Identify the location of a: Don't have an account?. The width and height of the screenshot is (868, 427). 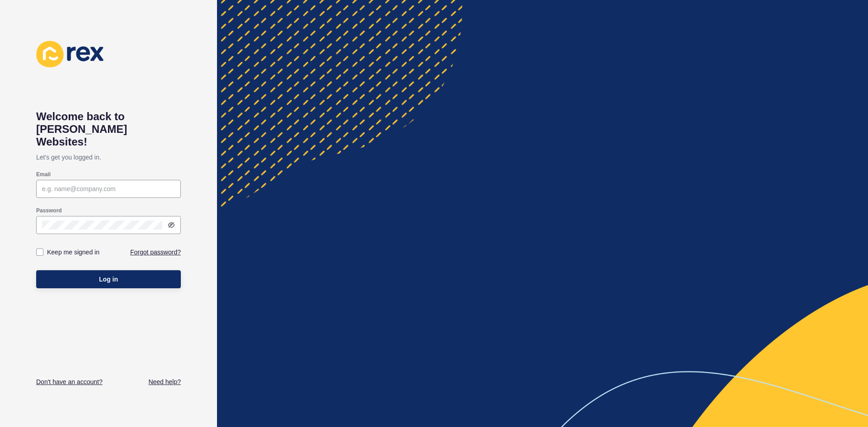
(69, 382).